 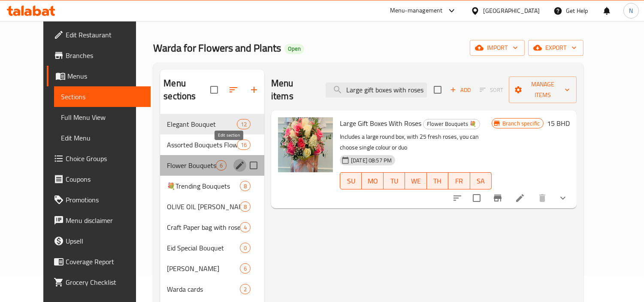 I want to click on div: Warda cards2, so click(x=212, y=289).